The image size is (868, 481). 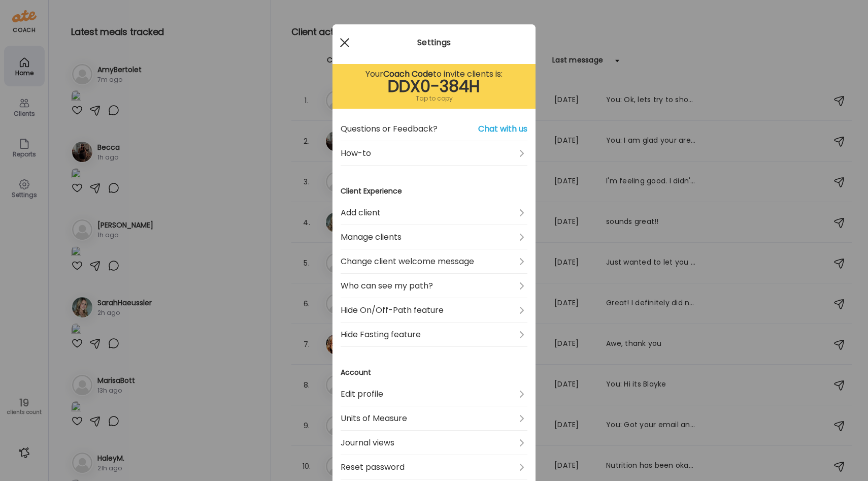 I want to click on a: Hide Fasting feature, so click(x=434, y=334).